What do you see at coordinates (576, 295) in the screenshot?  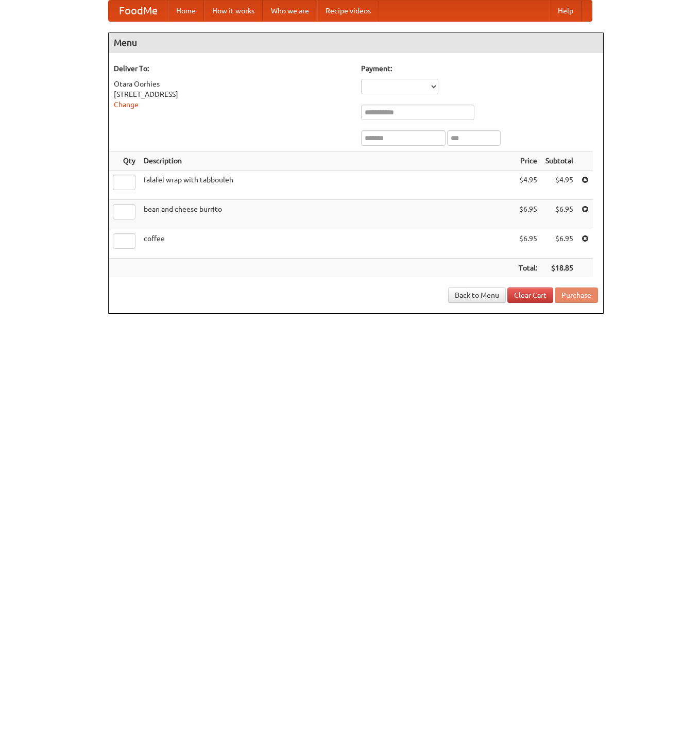 I see `button: Purchase` at bounding box center [576, 295].